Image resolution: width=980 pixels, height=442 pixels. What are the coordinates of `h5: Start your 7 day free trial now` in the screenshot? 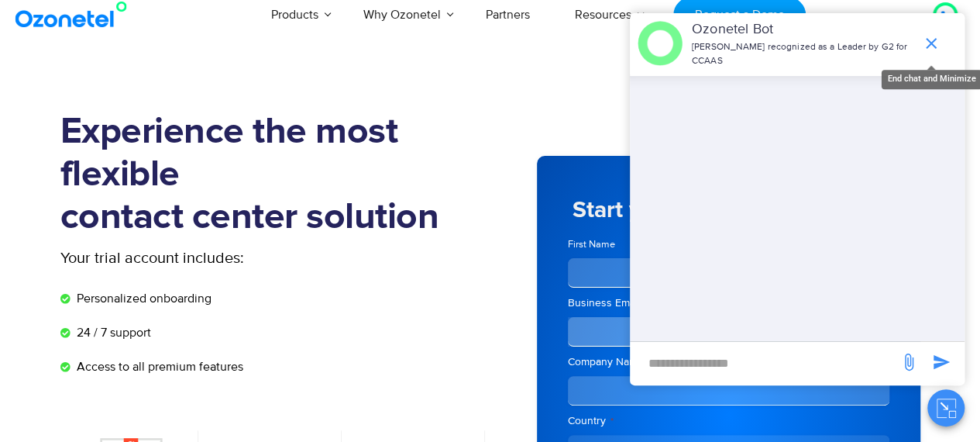 It's located at (728, 210).